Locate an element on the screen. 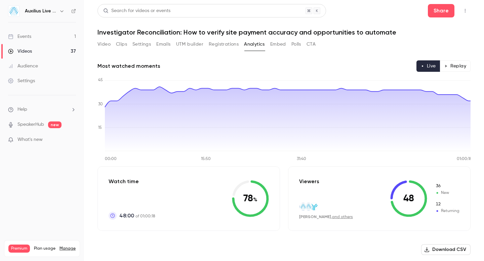 The width and height of the screenshot is (484, 261). tspan: 30 is located at coordinates (100, 105).